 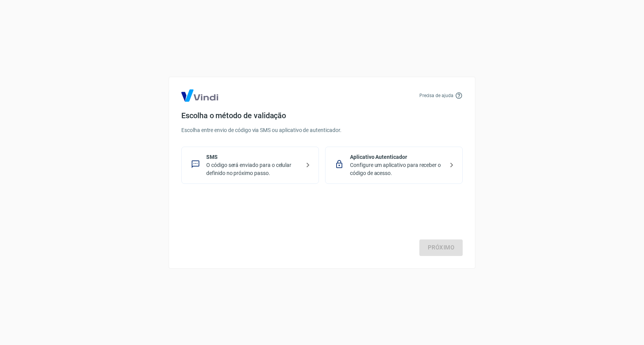 I want to click on p: Aplicativo Autenticador, so click(x=397, y=157).